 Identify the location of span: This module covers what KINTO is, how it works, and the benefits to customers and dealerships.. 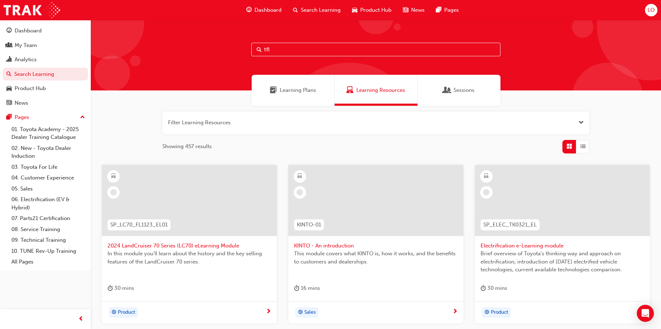
(376, 258).